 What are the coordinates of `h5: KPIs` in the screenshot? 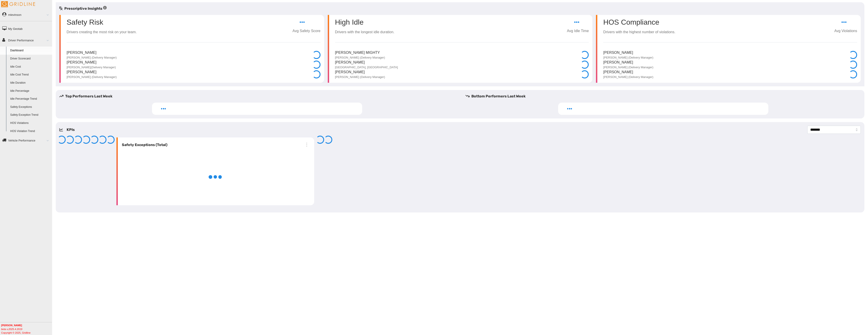 It's located at (71, 130).